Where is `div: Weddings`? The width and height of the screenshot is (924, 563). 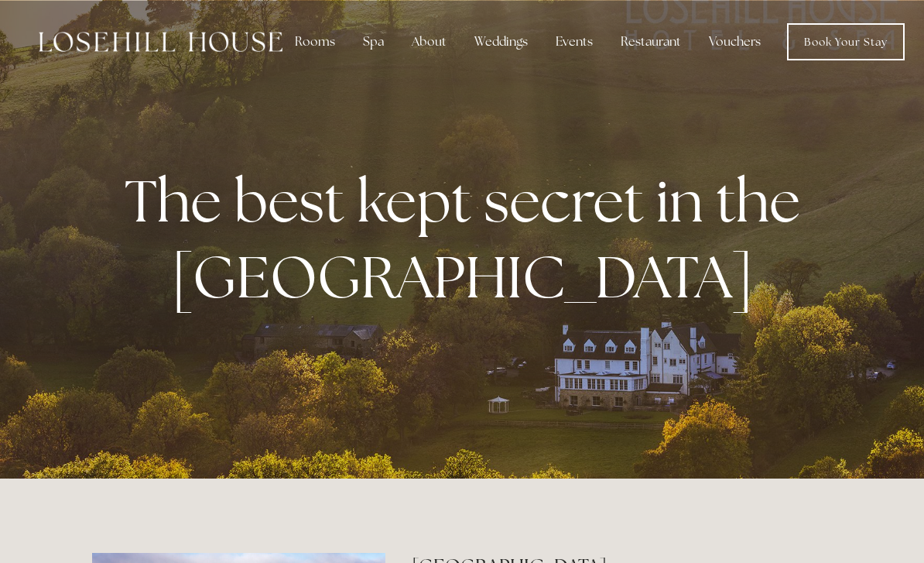
div: Weddings is located at coordinates (501, 42).